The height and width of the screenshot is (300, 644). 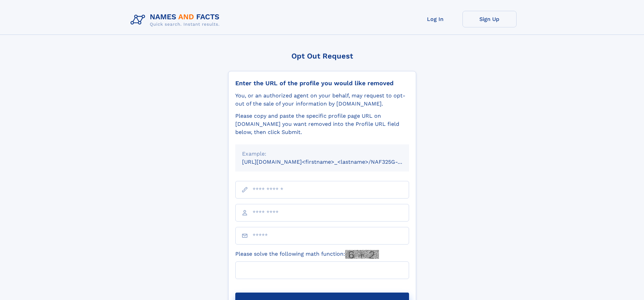 What do you see at coordinates (435, 19) in the screenshot?
I see `a: Log In` at bounding box center [435, 19].